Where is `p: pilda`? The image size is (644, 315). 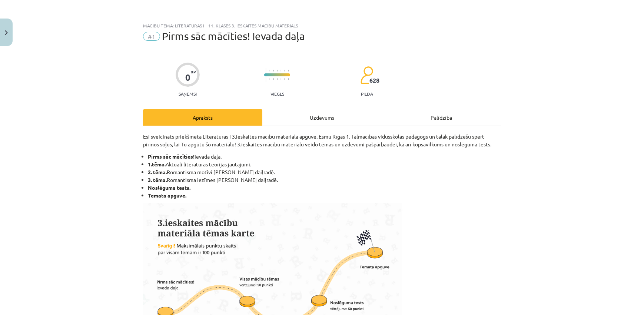
p: pilda is located at coordinates (367, 94).